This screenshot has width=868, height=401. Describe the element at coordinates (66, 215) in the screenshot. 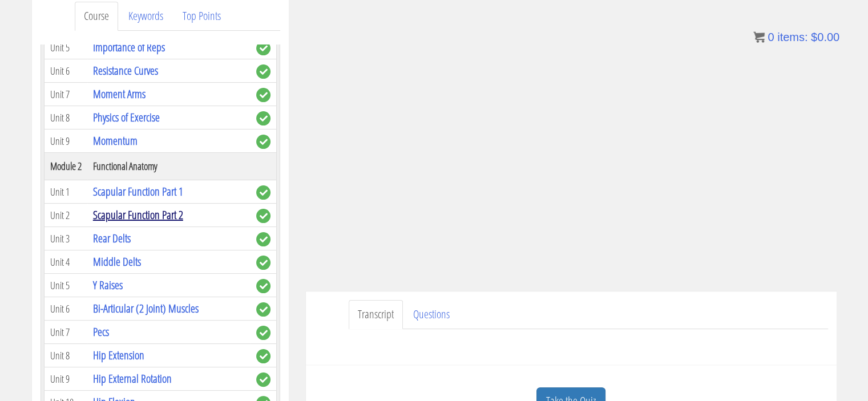

I see `td: Unit 2` at that location.